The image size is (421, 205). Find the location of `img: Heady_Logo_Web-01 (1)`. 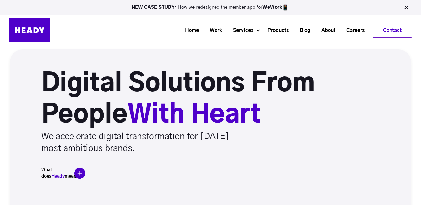

img: Heady_Logo_Web-01 (1) is located at coordinates (30, 30).